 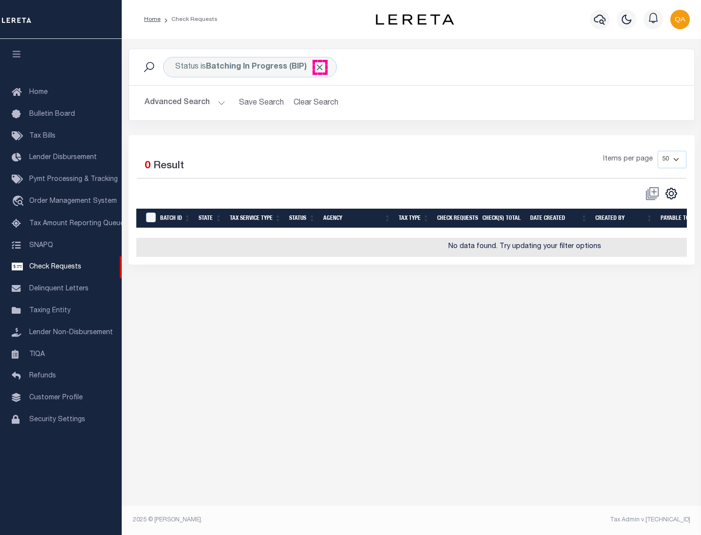 What do you see at coordinates (189, 19) in the screenshot?
I see `li: Check Requests` at bounding box center [189, 19].